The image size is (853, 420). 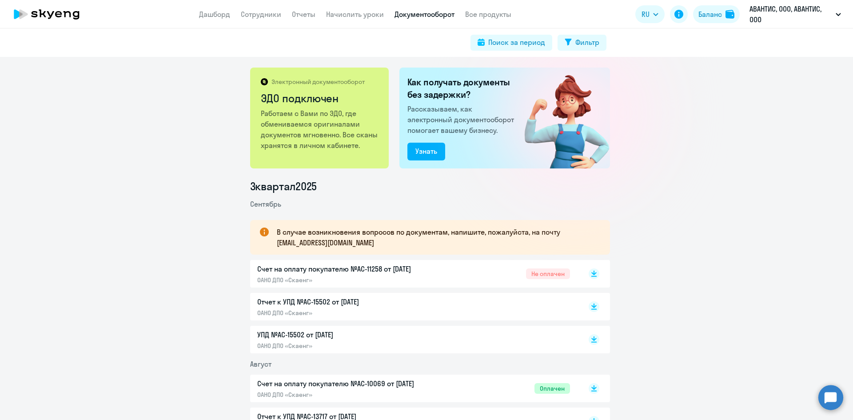 I want to click on span: Не оплачен, so click(x=548, y=274).